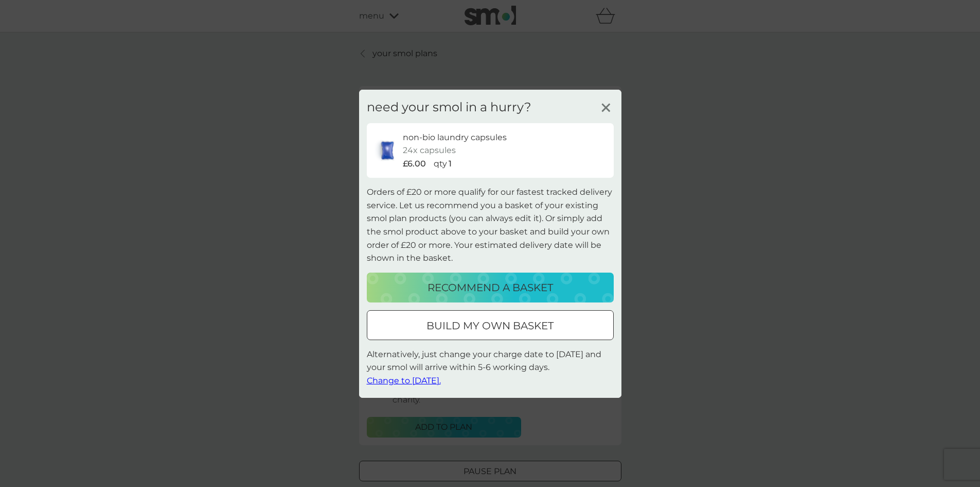 The height and width of the screenshot is (487, 980). I want to click on p: 24x capsules, so click(429, 151).